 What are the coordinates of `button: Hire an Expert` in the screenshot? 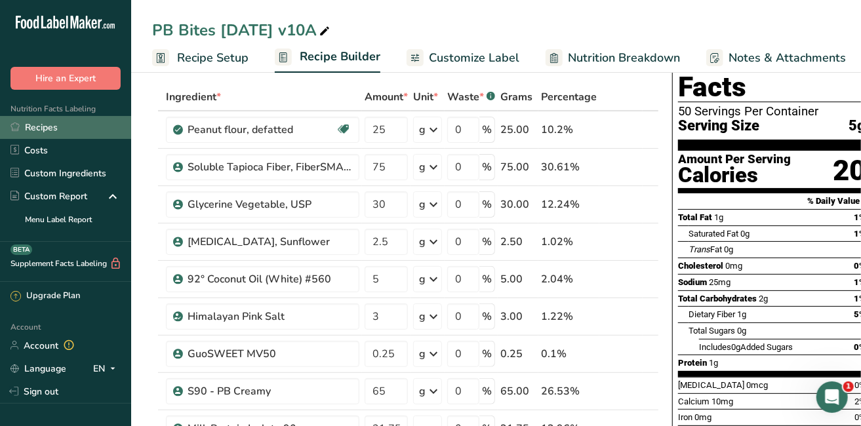 It's located at (66, 78).